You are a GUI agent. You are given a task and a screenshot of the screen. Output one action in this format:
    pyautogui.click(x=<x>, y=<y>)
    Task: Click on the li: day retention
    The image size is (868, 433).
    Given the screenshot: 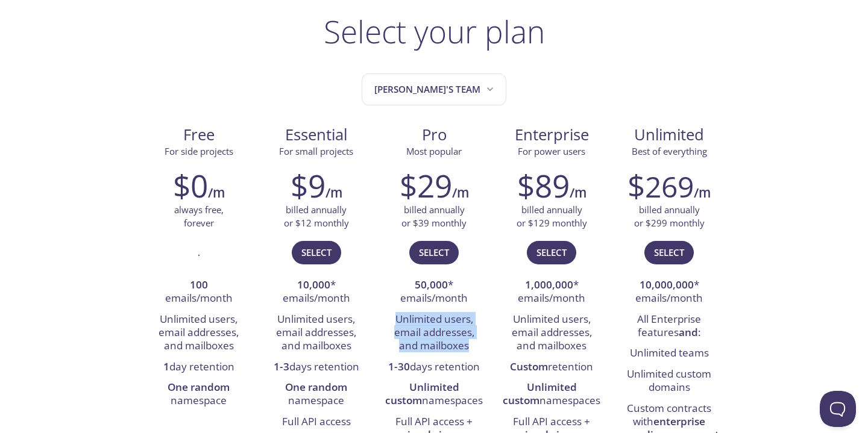 What is the action you would take?
    pyautogui.click(x=199, y=368)
    